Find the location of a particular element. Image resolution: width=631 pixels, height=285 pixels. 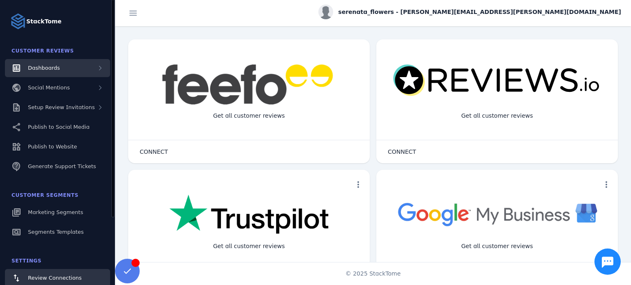

span: © 2025 StackTome is located at coordinates (373, 274).